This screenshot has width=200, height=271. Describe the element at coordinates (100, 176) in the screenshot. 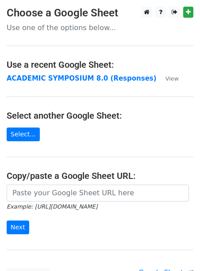

I see `h4: Copy/paste a Google Sheet URL:` at that location.